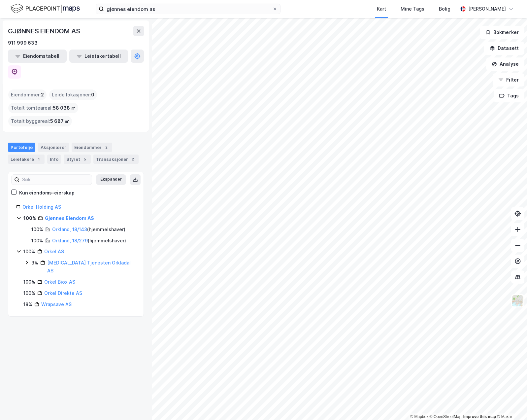 The height and width of the screenshot is (420, 527). What do you see at coordinates (54, 251) in the screenshot?
I see `a: Orkel AS` at bounding box center [54, 251].